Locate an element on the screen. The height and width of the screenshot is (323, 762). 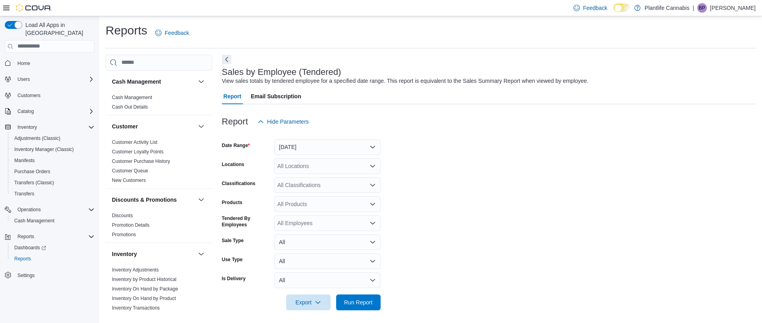
button: All is located at coordinates (327, 281).